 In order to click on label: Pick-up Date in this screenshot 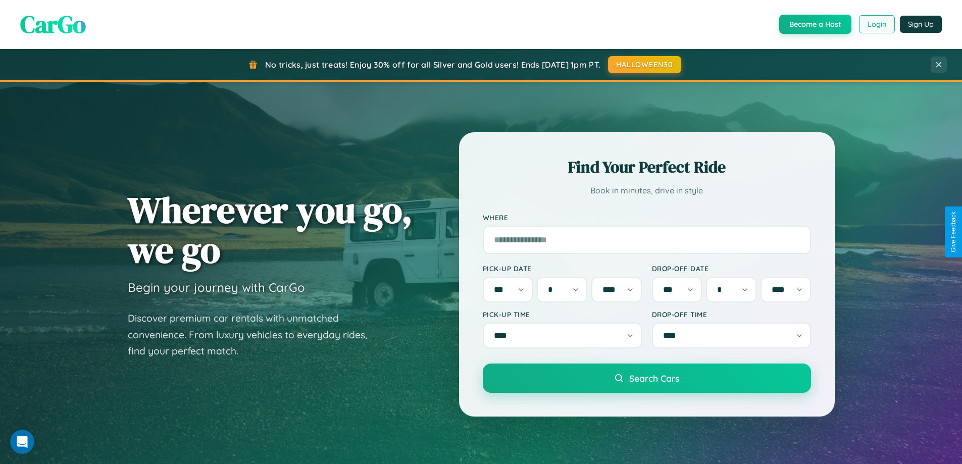, I will do `click(562, 268)`.